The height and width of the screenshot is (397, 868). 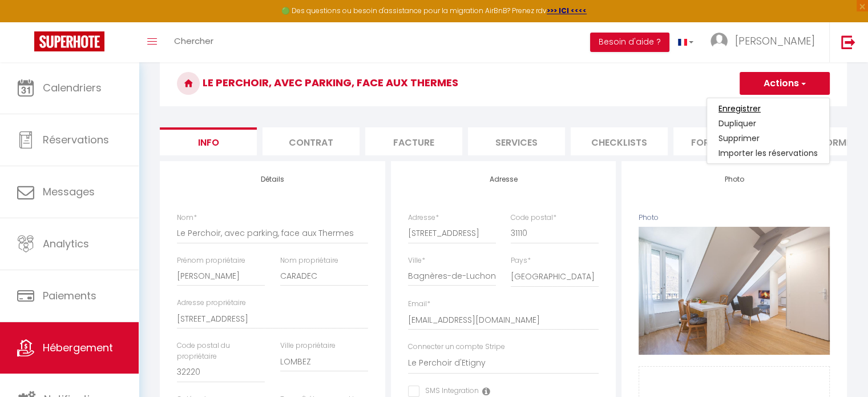 I want to click on label: Adresse, so click(x=423, y=218).